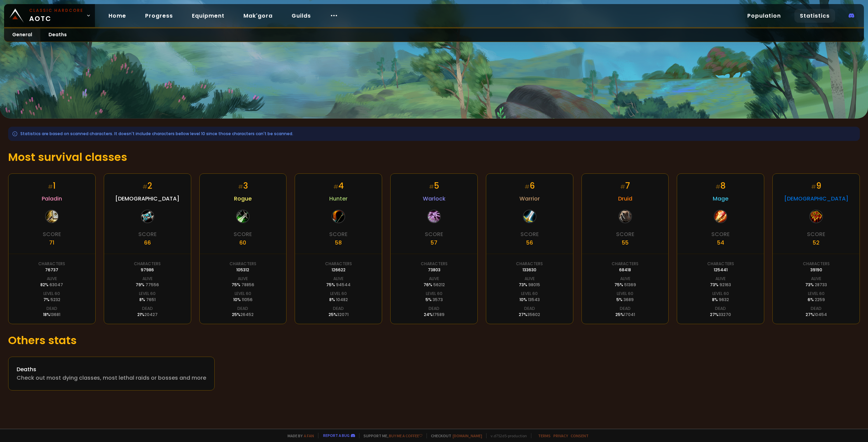 This screenshot has width=868, height=442. I want to click on span: AOTC, so click(56, 15).